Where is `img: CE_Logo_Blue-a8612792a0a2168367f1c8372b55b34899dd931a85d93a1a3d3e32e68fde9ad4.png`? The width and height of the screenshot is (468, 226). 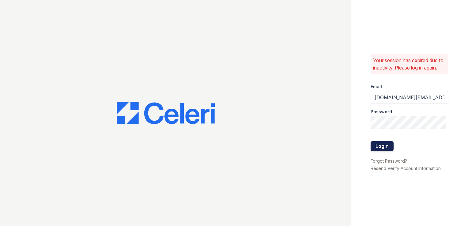
img: CE_Logo_Blue-a8612792a0a2168367f1c8372b55b34899dd931a85d93a1a3d3e32e68fde9ad4.png is located at coordinates (166, 113).